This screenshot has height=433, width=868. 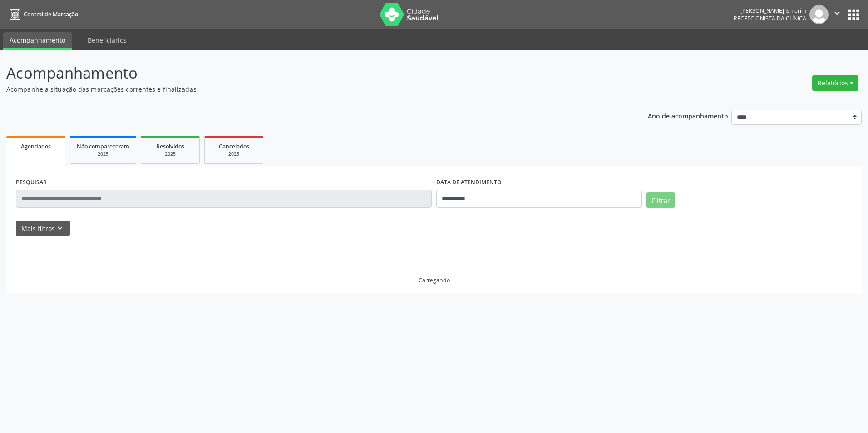 What do you see at coordinates (60, 228) in the screenshot?
I see `i: keyboard_arrow_down` at bounding box center [60, 228].